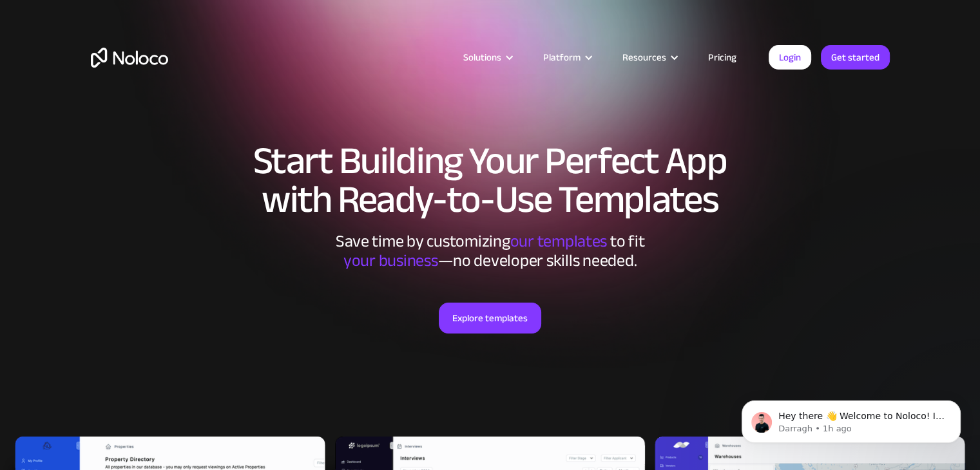 This screenshot has height=470, width=980. What do you see at coordinates (558, 241) in the screenshot?
I see `span: our templates` at bounding box center [558, 241].